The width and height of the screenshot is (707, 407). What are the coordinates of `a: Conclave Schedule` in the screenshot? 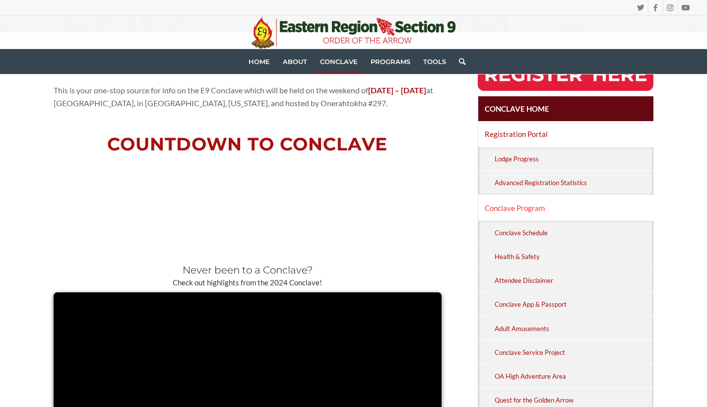 It's located at (574, 232).